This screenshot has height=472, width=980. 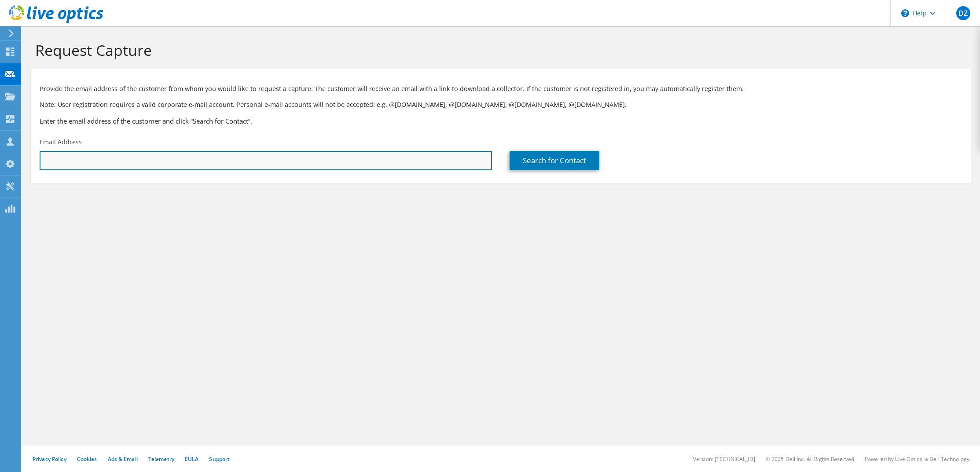 What do you see at coordinates (810, 459) in the screenshot?
I see `li: © 2025 Dell Inc. All Rights Reserved` at bounding box center [810, 459].